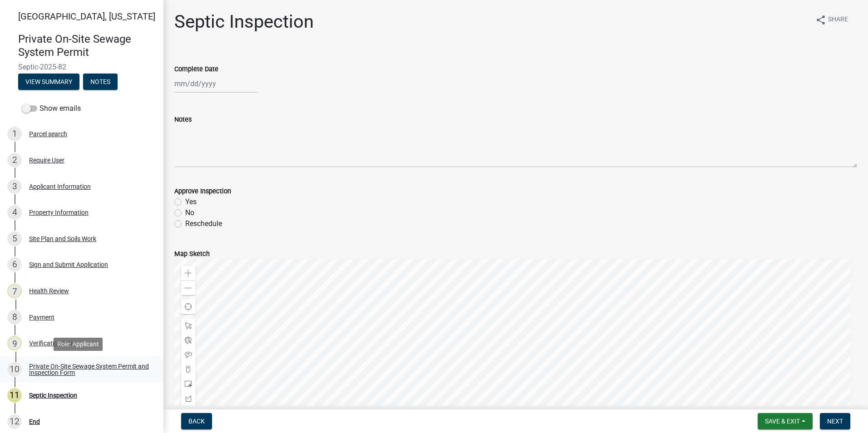 Image resolution: width=868 pixels, height=433 pixels. I want to click on label: Map Sketch, so click(192, 254).